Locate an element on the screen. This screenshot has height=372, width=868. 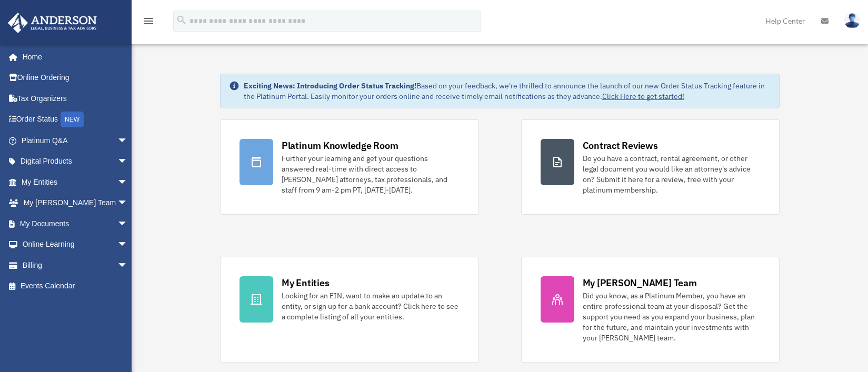
a: Home is located at coordinates (73, 57).